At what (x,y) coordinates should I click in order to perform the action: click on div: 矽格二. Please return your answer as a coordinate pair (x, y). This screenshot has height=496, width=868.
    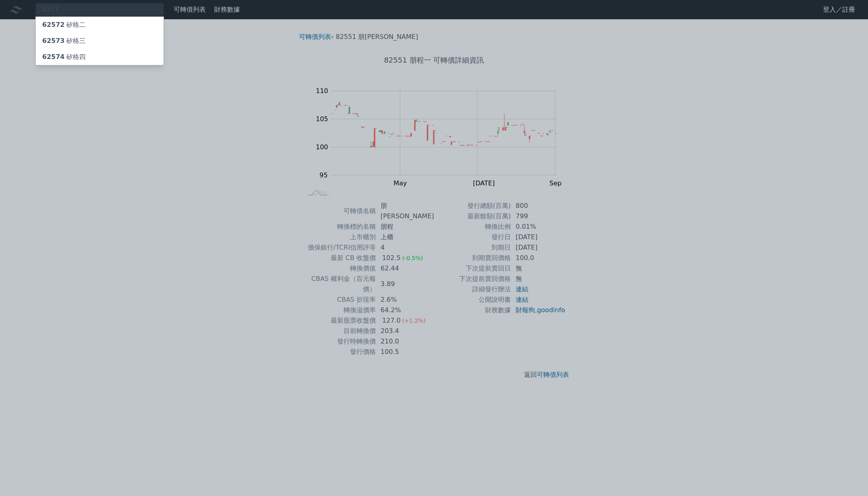
    Looking at the image, I should click on (64, 25).